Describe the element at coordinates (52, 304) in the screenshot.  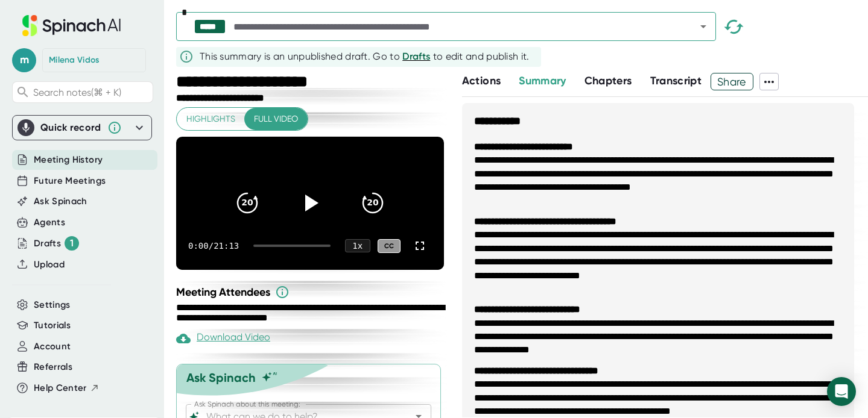
I see `button: Settings` at that location.